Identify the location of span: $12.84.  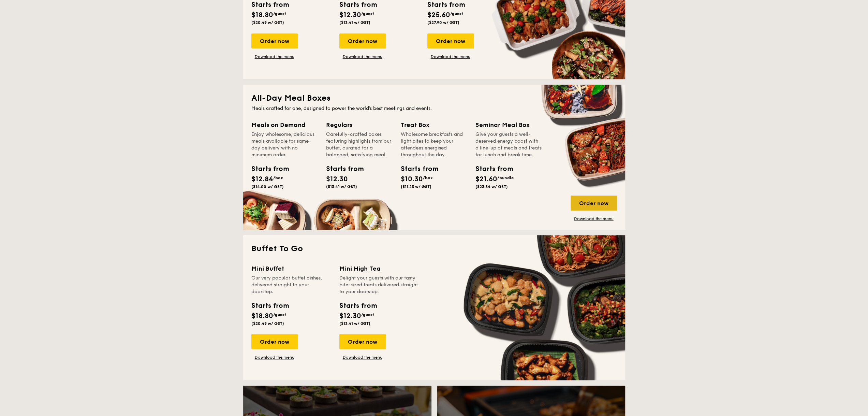
(263, 180).